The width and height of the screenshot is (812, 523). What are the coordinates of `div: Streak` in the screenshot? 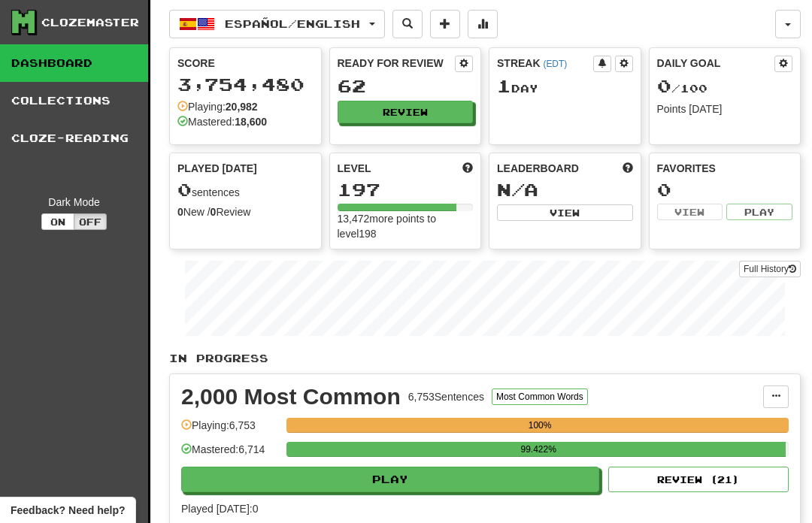 It's located at (545, 63).